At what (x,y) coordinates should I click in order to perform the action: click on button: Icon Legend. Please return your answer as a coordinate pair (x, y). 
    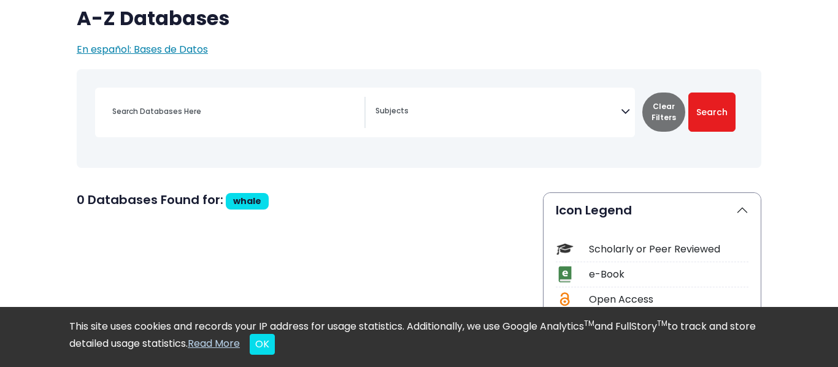
    Looking at the image, I should click on (652, 210).